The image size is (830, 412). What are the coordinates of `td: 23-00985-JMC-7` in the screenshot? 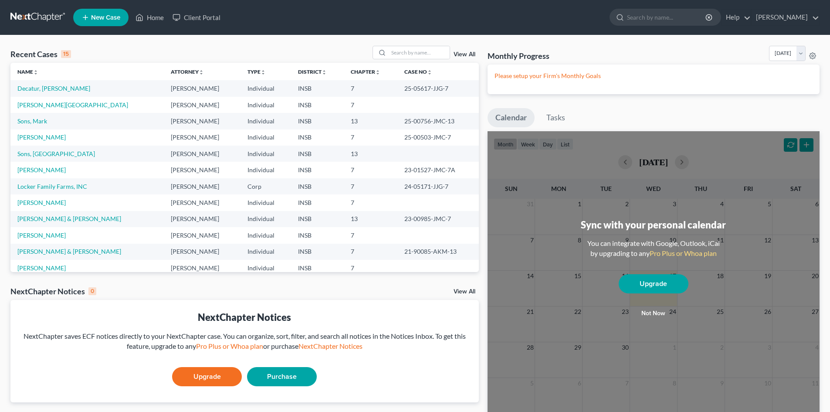 It's located at (438, 219).